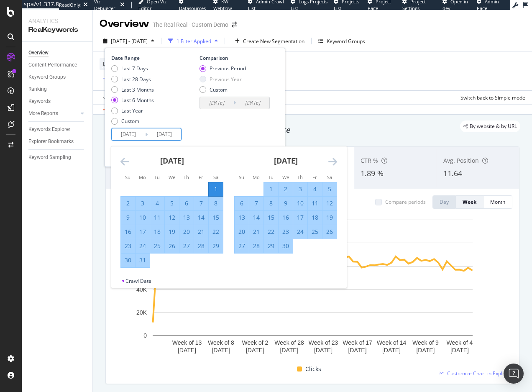 Image resolution: width=532 pixels, height=392 pixels. What do you see at coordinates (242, 218) in the screenshot?
I see `div: 13` at bounding box center [242, 218].